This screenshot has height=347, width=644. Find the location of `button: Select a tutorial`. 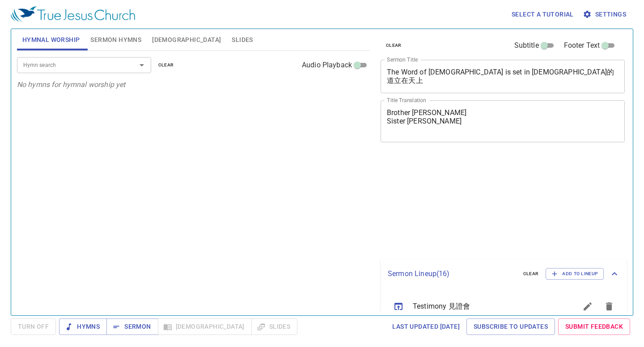

button: Select a tutorial is located at coordinates (542, 14).